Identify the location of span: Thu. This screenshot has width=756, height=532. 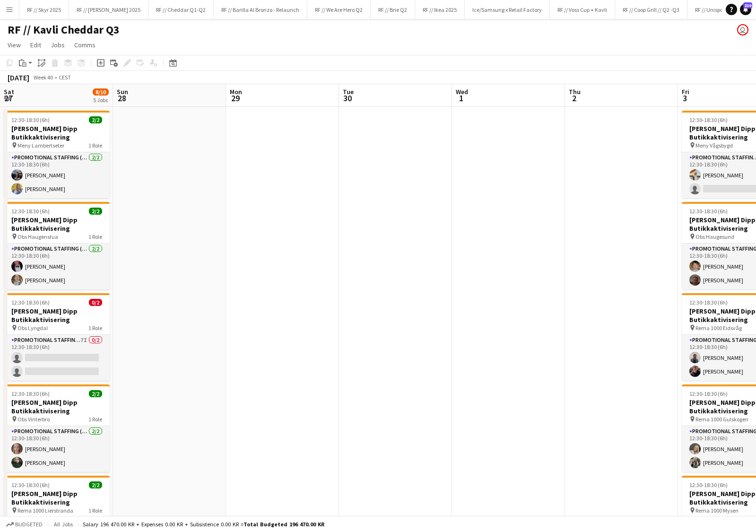
(575, 92).